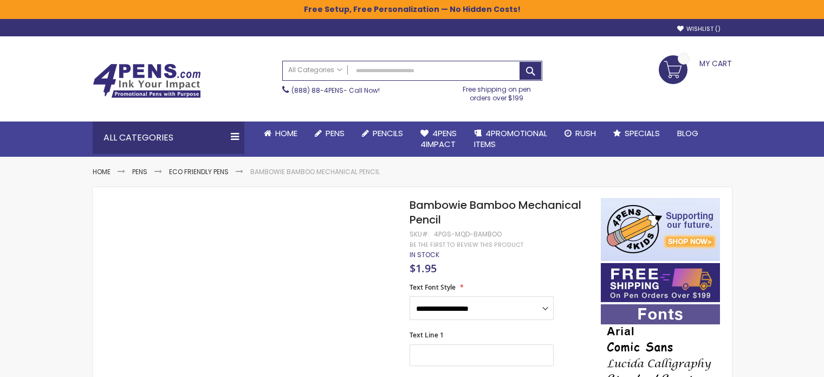 This screenshot has height=377, width=824. What do you see at coordinates (315, 70) in the screenshot?
I see `a: All Categories` at bounding box center [315, 70].